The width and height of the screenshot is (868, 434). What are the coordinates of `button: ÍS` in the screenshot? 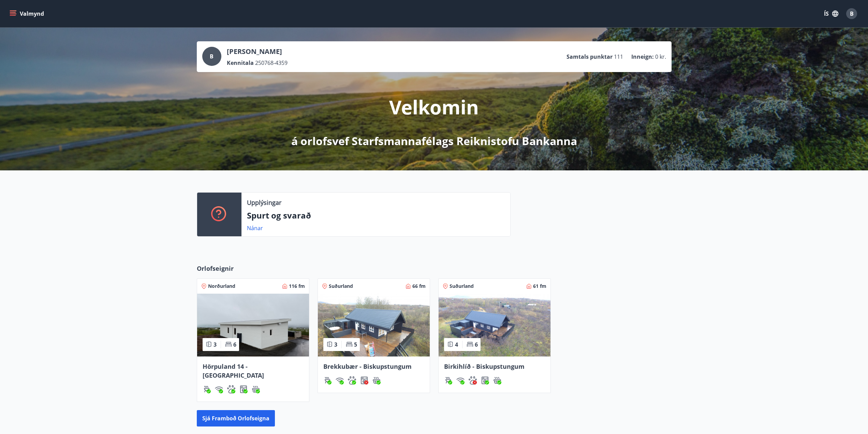 It's located at (831, 13).